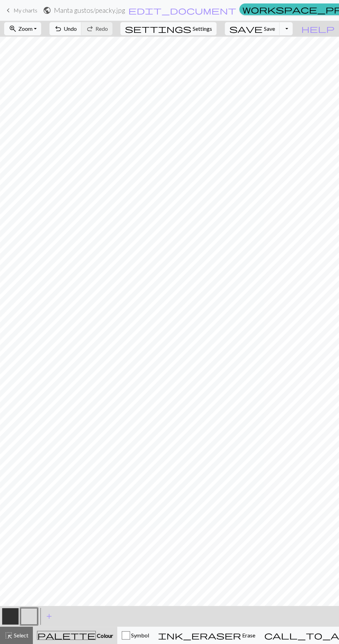 This screenshot has height=644, width=339. What do you see at coordinates (75, 635) in the screenshot?
I see `button: Colour` at bounding box center [75, 635].